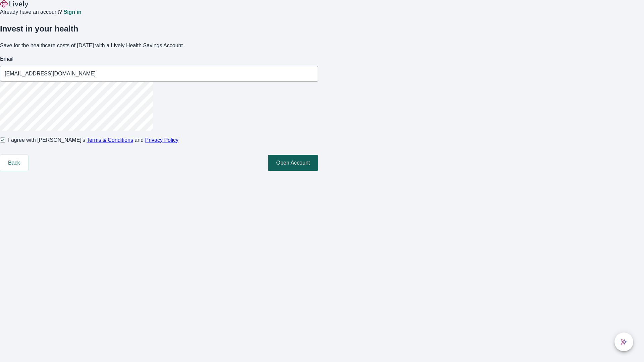  I want to click on a: Sign in, so click(72, 12).